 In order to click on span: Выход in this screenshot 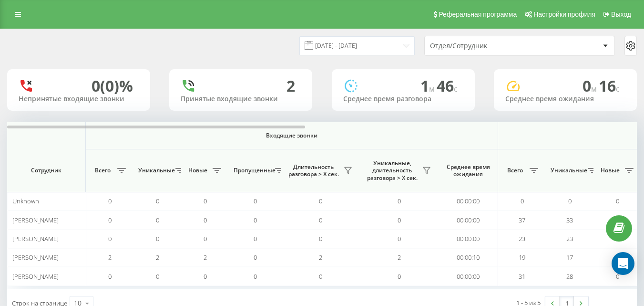, I will do `click(621, 14)`.